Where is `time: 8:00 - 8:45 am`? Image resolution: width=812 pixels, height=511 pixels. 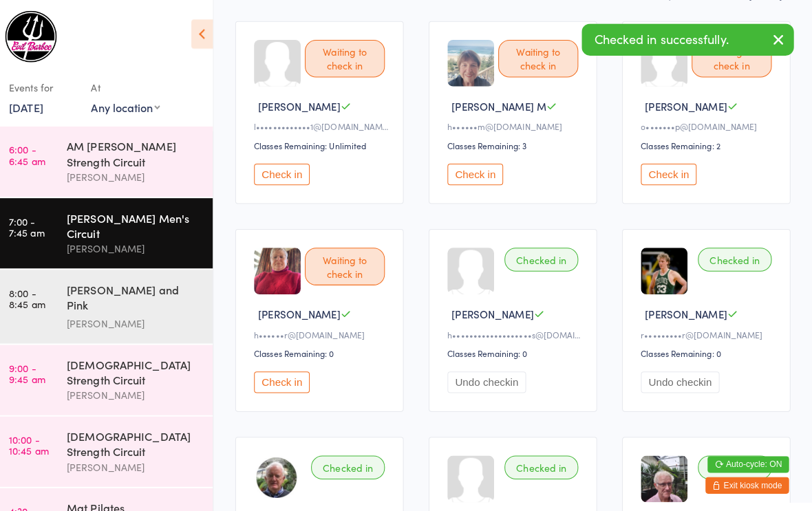
time: 8:00 - 8:45 am is located at coordinates (36, 296).